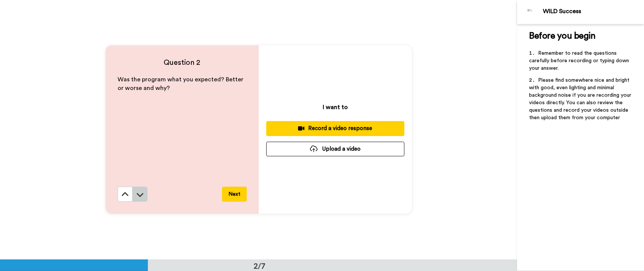 The image size is (644, 271). Describe the element at coordinates (335, 128) in the screenshot. I see `div: Record a video response` at that location.